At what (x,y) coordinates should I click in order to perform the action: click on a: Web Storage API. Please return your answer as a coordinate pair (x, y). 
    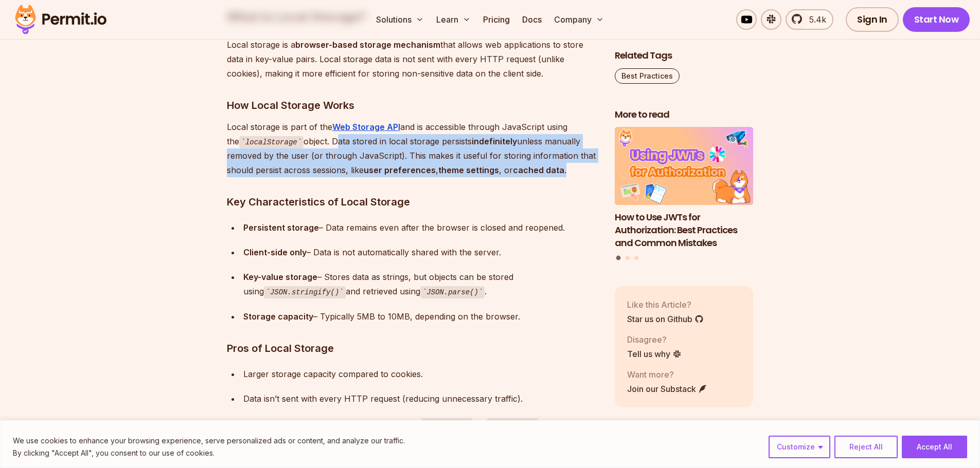
    Looking at the image, I should click on (366, 127).